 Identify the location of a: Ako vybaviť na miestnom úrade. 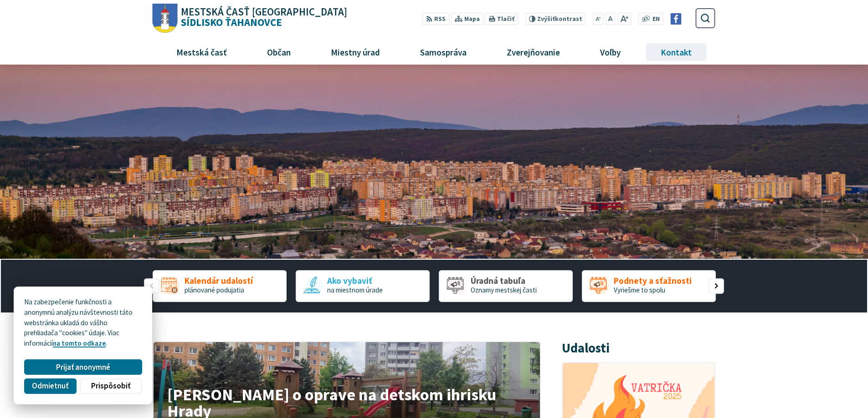
(363, 286).